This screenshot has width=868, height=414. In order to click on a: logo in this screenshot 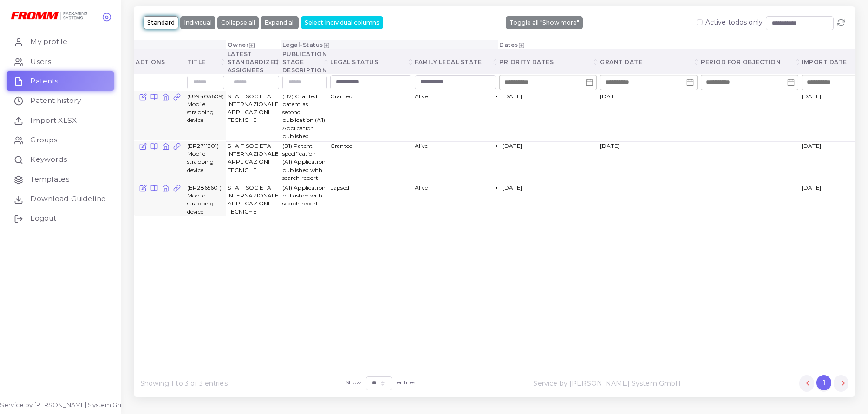, I will do `click(52, 16)`.